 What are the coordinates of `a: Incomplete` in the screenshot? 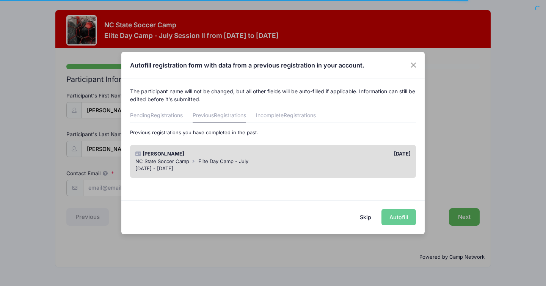 It's located at (286, 116).